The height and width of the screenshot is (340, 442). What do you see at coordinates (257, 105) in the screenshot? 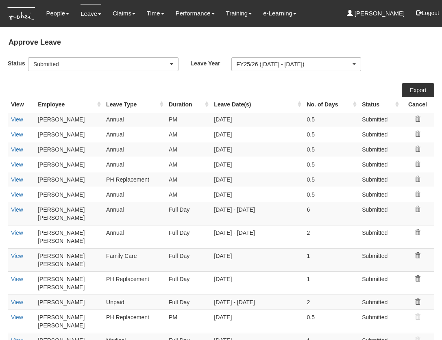
I see `th: Leave Date(s) : activate to sort column ascending` at bounding box center [257, 105].